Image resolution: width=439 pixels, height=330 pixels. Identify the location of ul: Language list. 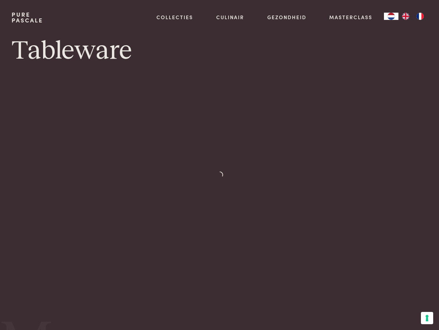
(413, 16).